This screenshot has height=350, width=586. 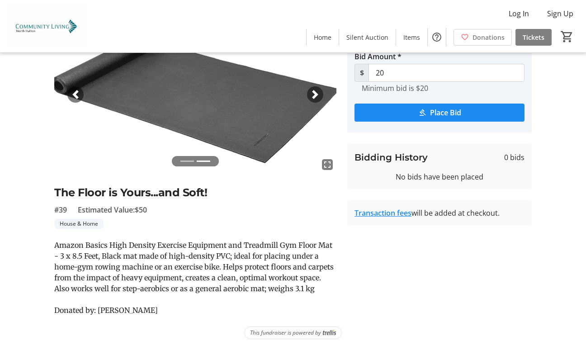 What do you see at coordinates (534, 37) in the screenshot?
I see `span: Tickets` at bounding box center [534, 37].